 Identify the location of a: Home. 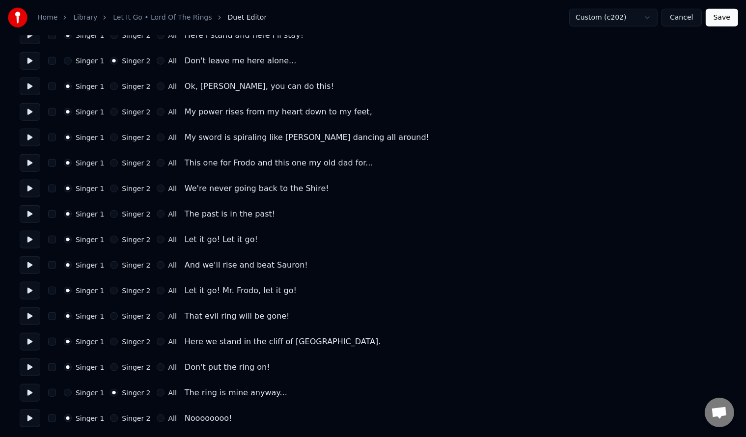
(47, 18).